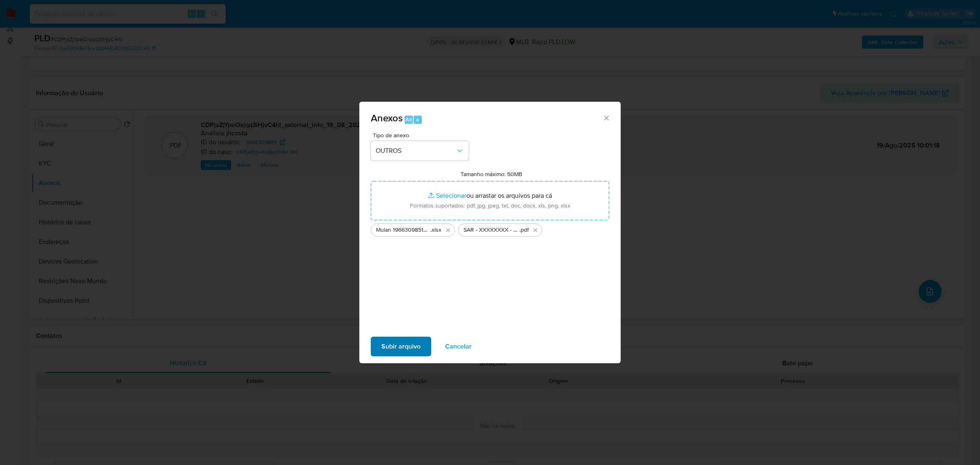 Image resolution: width=980 pixels, height=465 pixels. What do you see at coordinates (420, 151) in the screenshot?
I see `button: OUTROS` at bounding box center [420, 151].